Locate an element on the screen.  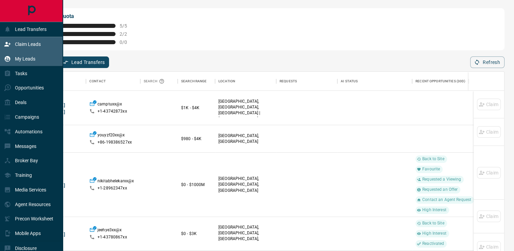
span: 0 / 0 is located at coordinates (127, 42).